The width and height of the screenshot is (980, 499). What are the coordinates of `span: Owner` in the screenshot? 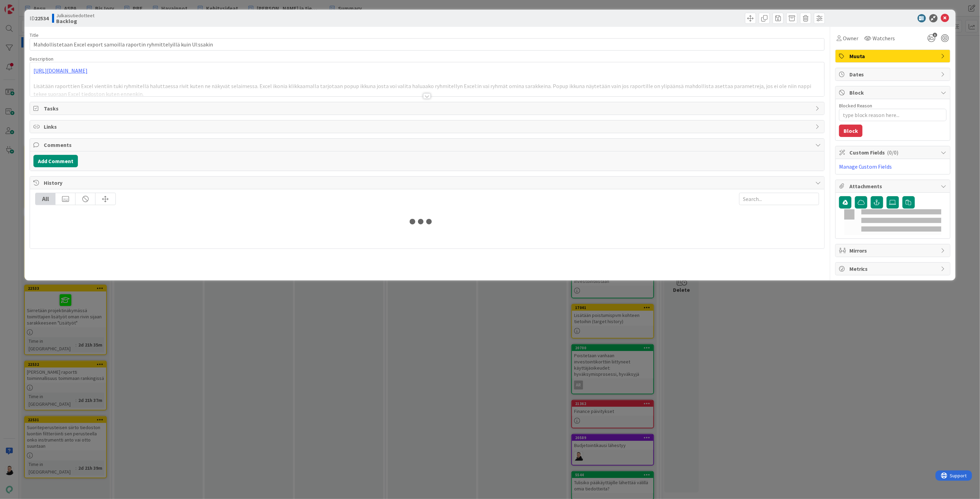 It's located at (850, 38).